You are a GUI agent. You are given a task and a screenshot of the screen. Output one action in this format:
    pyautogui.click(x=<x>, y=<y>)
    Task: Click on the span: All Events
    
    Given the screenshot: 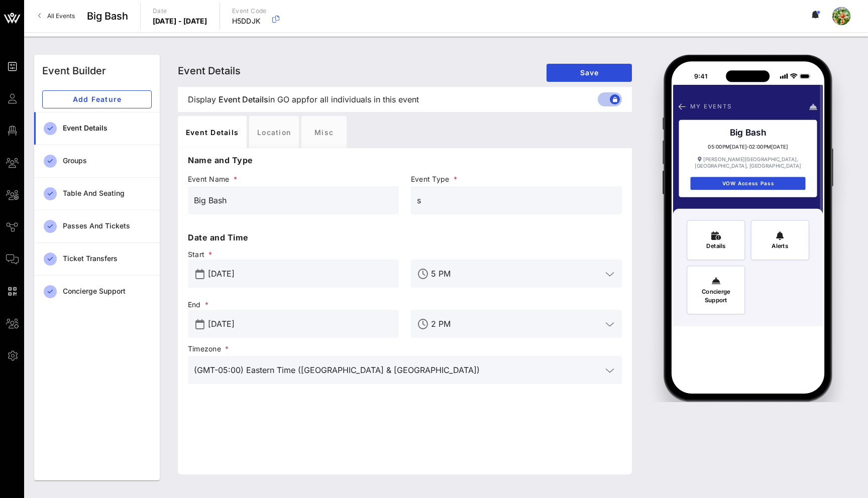 What is the action you would take?
    pyautogui.click(x=61, y=16)
    